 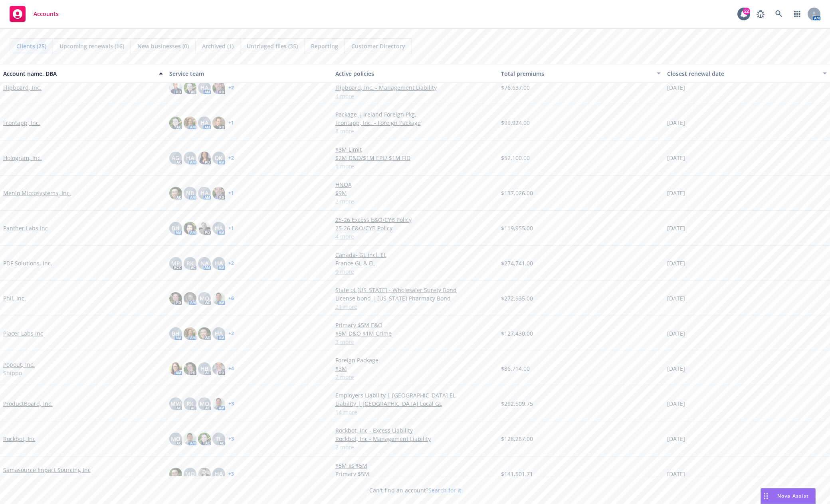 What do you see at coordinates (219, 438) in the screenshot?
I see `span: TL` at bounding box center [219, 438].